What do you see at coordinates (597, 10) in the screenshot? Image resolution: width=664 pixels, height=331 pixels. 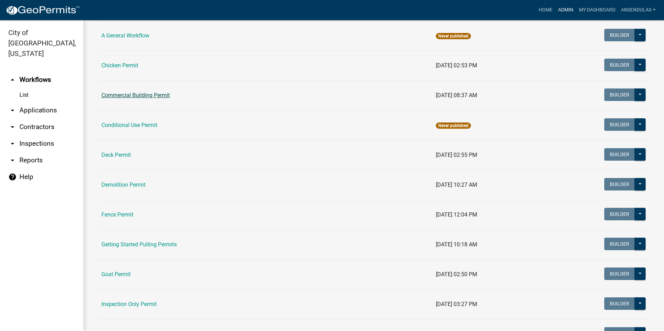 I see `a: My Dashboard` at bounding box center [597, 10].